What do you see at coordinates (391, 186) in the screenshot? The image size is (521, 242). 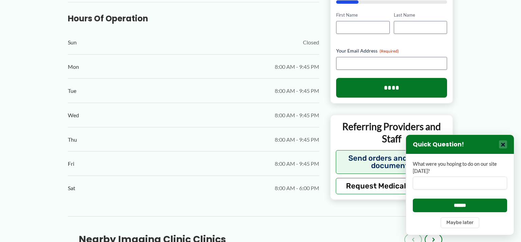 I see `button: Request Medical Records` at bounding box center [391, 186].